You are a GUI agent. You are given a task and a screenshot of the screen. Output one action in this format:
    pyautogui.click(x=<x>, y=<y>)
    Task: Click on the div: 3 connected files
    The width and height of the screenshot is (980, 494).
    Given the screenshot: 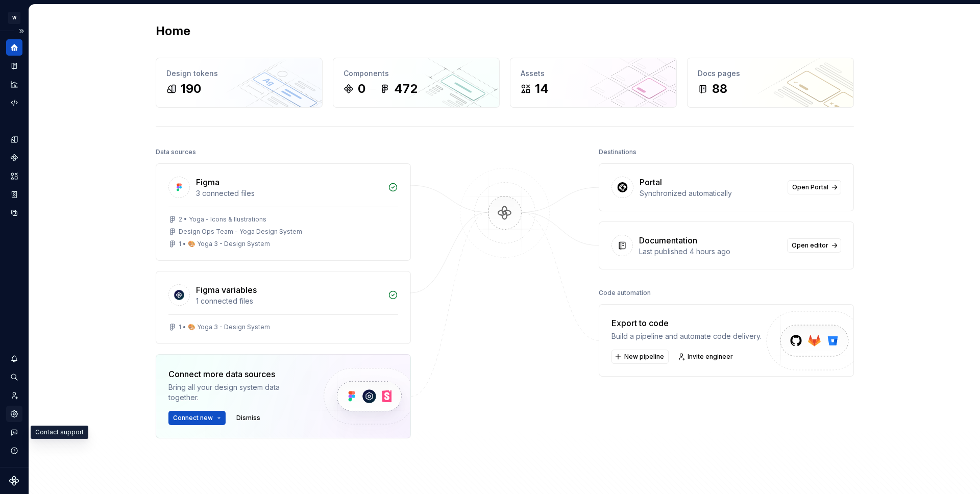 What is the action you would take?
    pyautogui.click(x=289, y=194)
    